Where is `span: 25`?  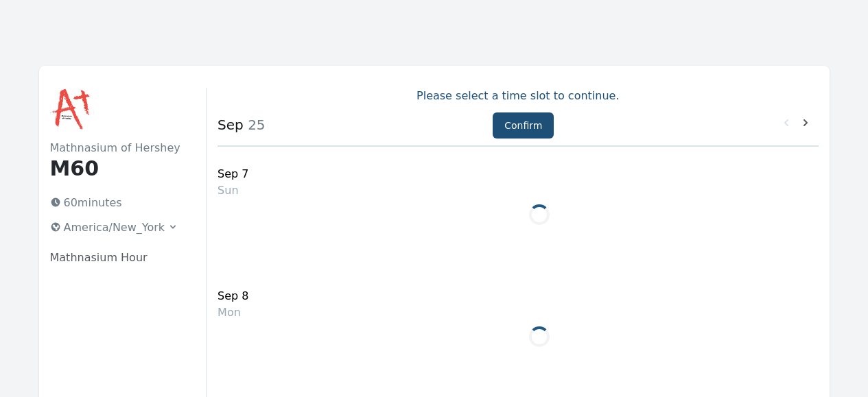
span: 25 is located at coordinates (255, 125).